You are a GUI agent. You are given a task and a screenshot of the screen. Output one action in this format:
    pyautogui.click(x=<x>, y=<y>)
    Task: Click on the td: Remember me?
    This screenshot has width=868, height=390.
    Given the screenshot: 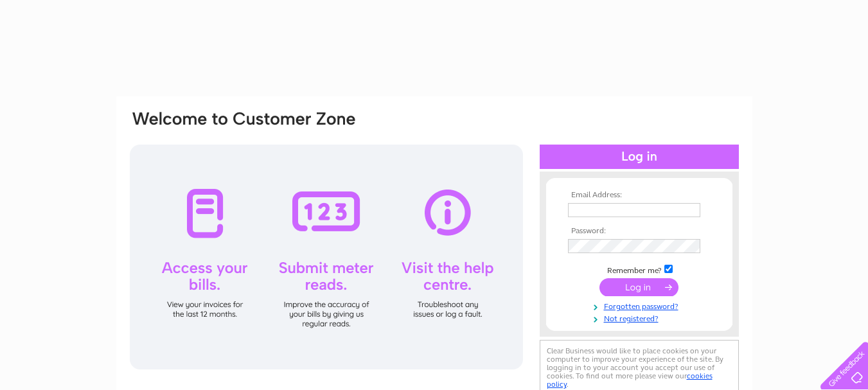 What is the action you would take?
    pyautogui.click(x=639, y=269)
    